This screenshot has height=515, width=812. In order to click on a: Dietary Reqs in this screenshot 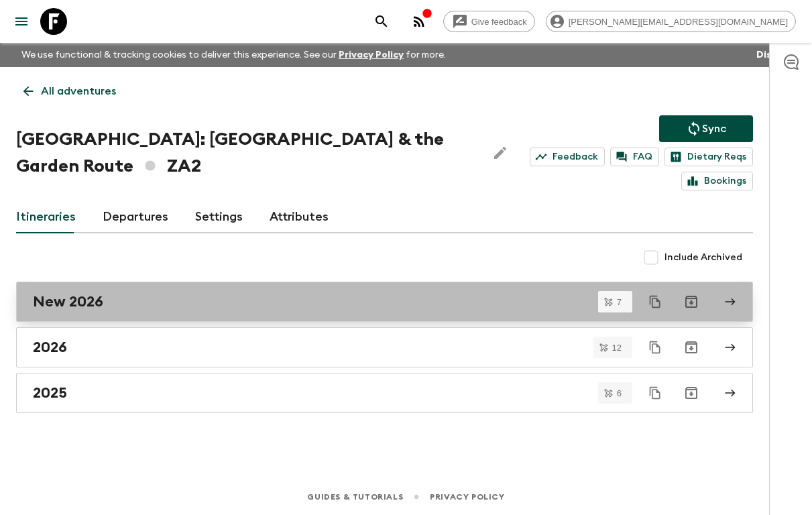, I will do `click(709, 157)`.